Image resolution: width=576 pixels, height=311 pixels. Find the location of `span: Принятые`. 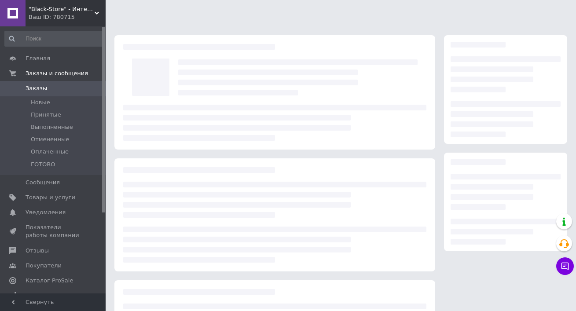

span: Принятые is located at coordinates (46, 115).